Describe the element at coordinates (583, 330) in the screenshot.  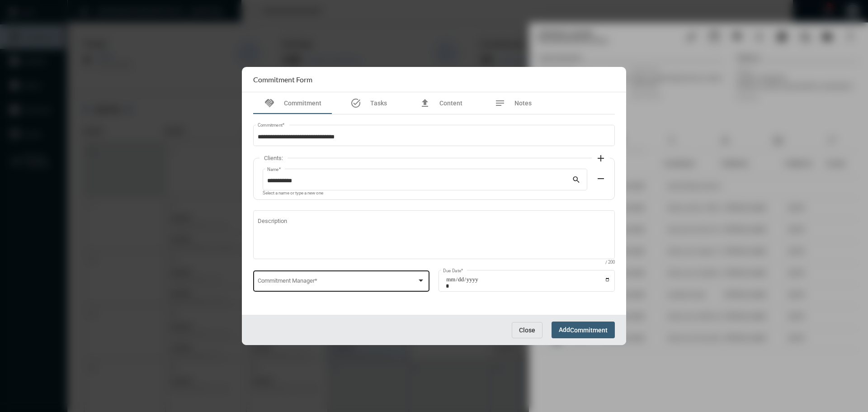
I see `span: Add` at that location.